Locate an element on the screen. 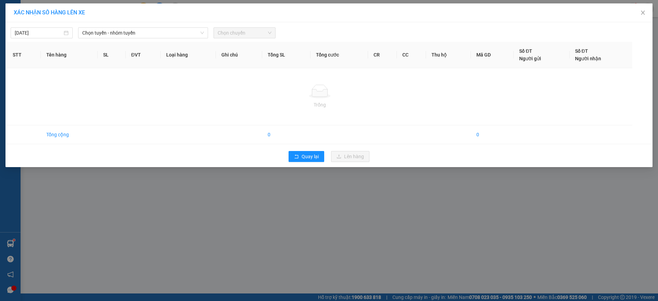  span: rollback is located at coordinates (297, 157).